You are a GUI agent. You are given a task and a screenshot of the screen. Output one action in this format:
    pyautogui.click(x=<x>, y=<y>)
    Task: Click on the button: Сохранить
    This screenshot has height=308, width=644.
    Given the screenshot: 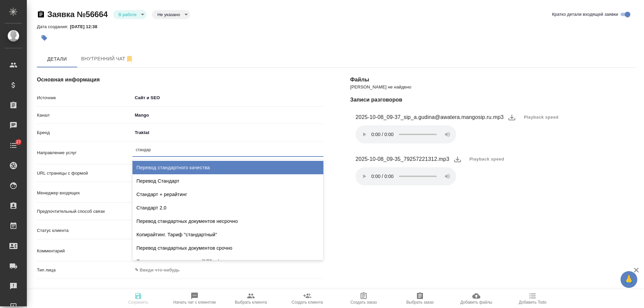 What is the action you would take?
    pyautogui.click(x=138, y=298)
    